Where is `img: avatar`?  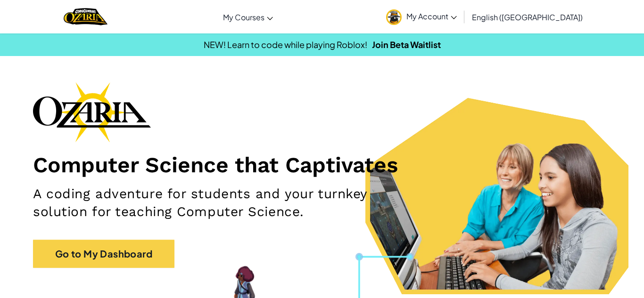 img: avatar is located at coordinates (393, 17).